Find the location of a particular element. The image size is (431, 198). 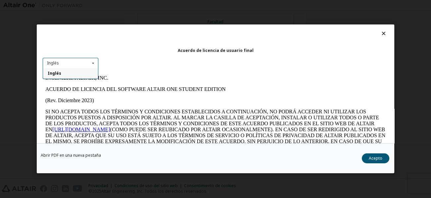

font: (COMO PUEDE SER REUBICADO POR ALTAIR OCASIONALMENTE). EN CASO DE SER REDIRIGIDO AL SITIO WEB DE A... is located at coordinates (172, 69).